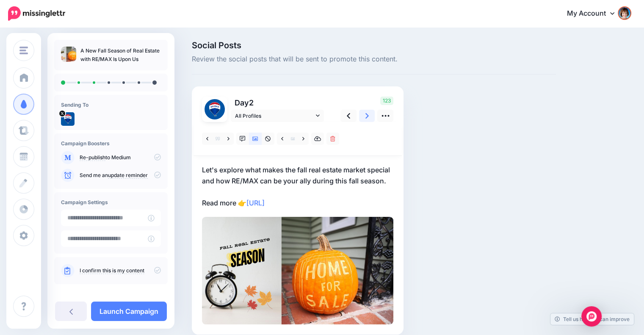  Describe the element at coordinates (278, 115) in the screenshot. I see `a: All Profiles` at that location.